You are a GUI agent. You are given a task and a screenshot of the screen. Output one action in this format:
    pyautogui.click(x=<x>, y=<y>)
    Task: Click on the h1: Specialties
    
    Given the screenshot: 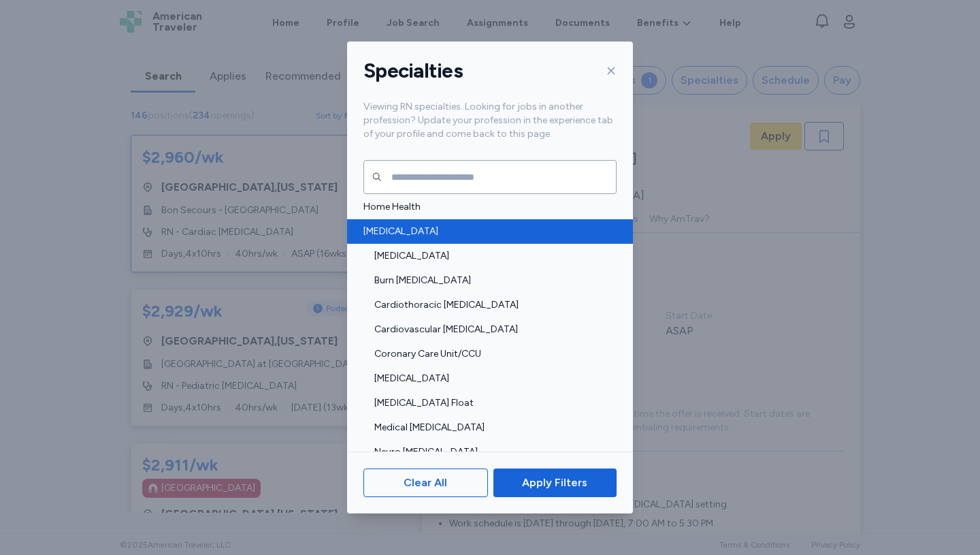 What is the action you would take?
    pyautogui.click(x=413, y=71)
    